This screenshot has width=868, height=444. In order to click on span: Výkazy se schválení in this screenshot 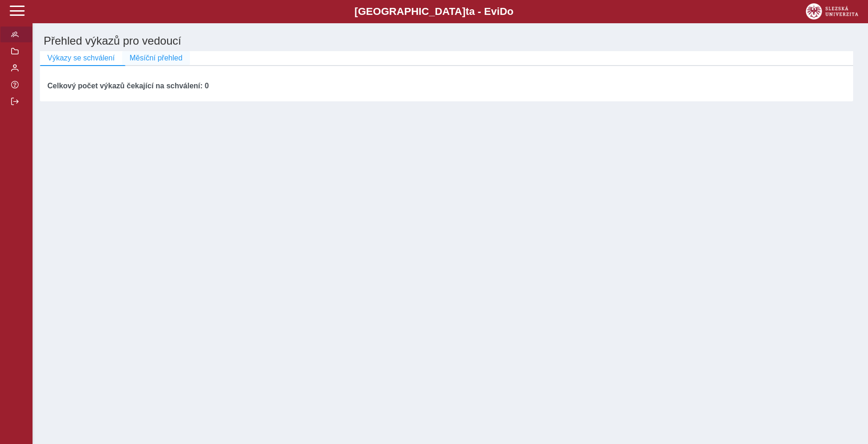, I will do `click(81, 58)`.